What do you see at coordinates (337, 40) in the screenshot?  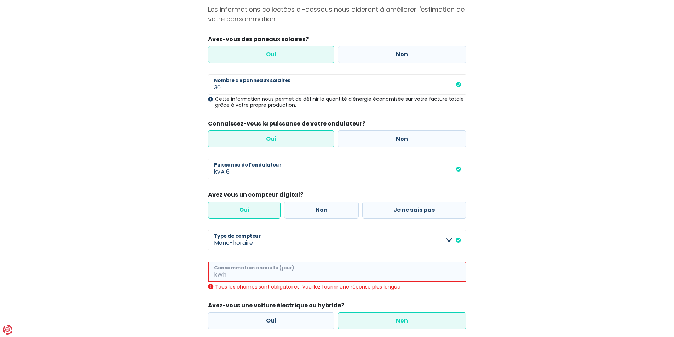 I see `legend: Avez-vous des paneaux solaires?` at bounding box center [337, 40].